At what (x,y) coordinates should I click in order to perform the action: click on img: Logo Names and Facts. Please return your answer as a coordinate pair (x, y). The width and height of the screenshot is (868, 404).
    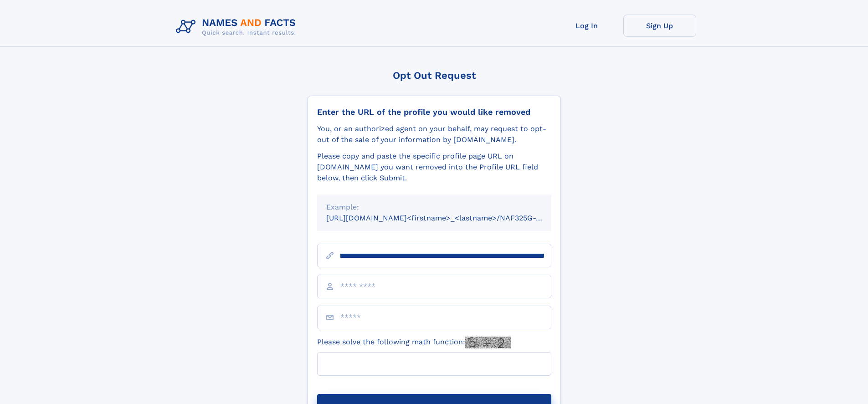
    Looking at the image, I should click on (238, 27).